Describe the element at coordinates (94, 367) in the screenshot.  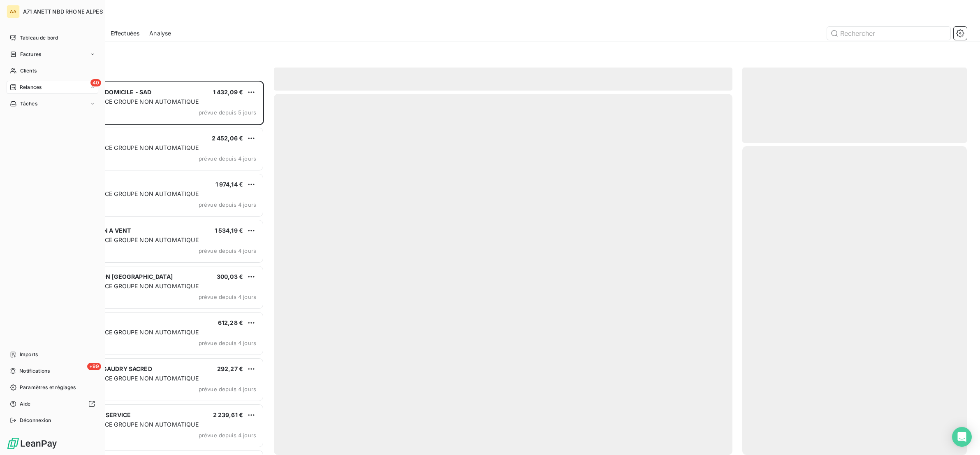
I see `span: +99` at that location.